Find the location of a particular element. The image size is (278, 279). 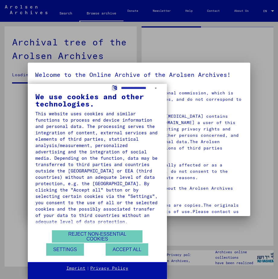

div: This website uses cookies and similar functions to process end device information and personal da... is located at coordinates (97, 167).